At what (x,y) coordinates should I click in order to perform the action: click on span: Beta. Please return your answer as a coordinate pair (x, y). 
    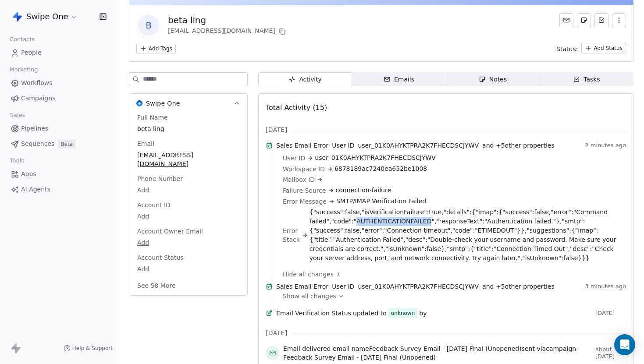
    Looking at the image, I should click on (67, 144).